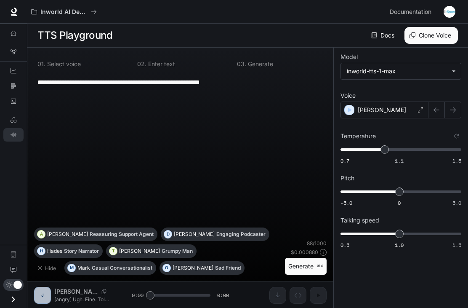  What do you see at coordinates (177, 251) in the screenshot?
I see `p: Grumpy Man` at bounding box center [177, 251].